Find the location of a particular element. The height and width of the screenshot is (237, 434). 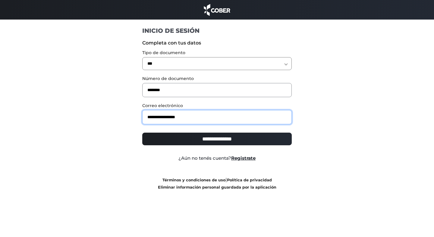

label: Completa con tus datos is located at coordinates (217, 43).